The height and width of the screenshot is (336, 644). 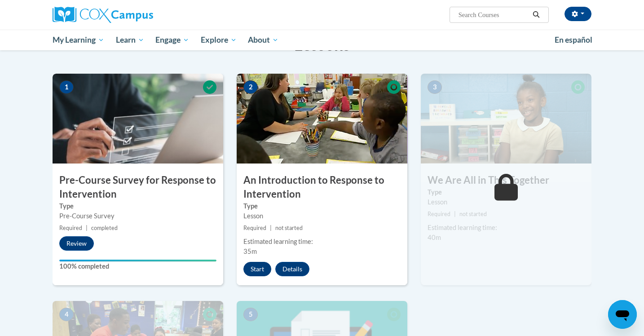 What do you see at coordinates (574, 40) in the screenshot?
I see `a: En español` at bounding box center [574, 40].